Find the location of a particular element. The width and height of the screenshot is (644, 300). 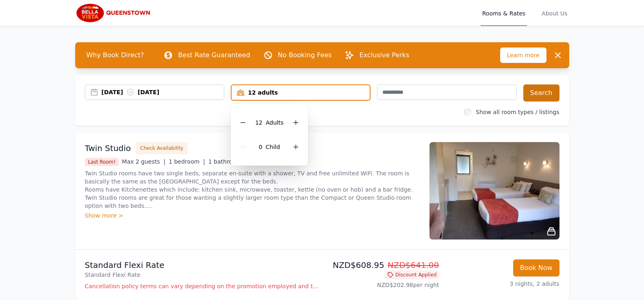

span: Last Room! is located at coordinates (102, 162).